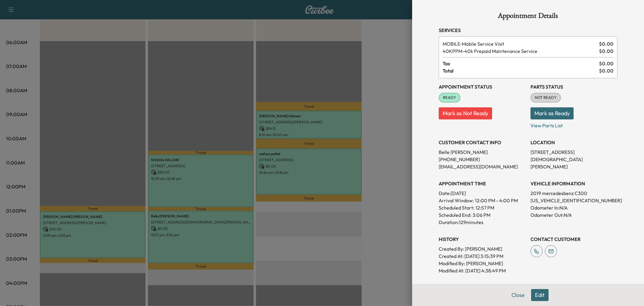 This screenshot has height=306, width=644. I want to click on p: 3:06 PM, so click(481, 215).